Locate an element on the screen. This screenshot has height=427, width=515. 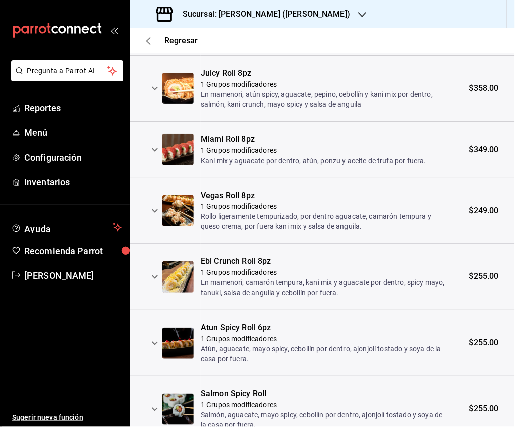
p: Atún, aguacate, mayo spicy, cebollín por dentro, ajonjolí tostado y soya de la casa por fuera. is located at coordinates (323, 354).